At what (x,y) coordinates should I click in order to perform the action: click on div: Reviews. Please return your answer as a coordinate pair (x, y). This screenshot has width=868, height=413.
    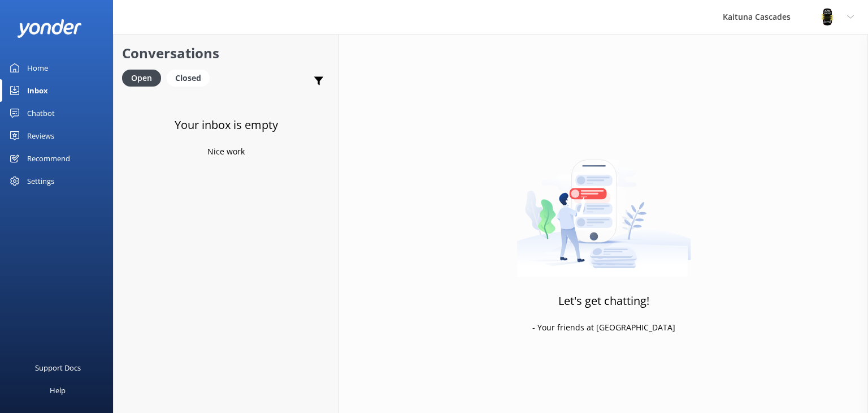
    Looking at the image, I should click on (41, 136).